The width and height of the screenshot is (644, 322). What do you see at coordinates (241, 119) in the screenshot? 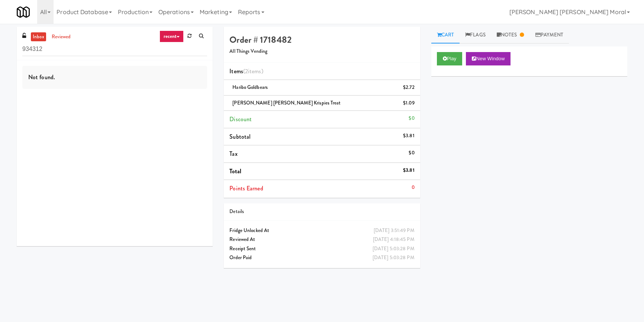
I see `span: Discount` at bounding box center [241, 119].